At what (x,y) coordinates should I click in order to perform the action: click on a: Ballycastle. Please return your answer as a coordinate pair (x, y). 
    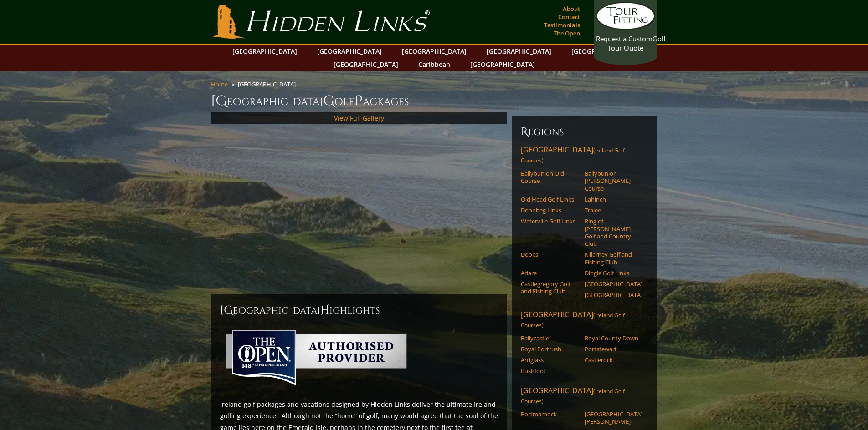
    Looking at the image, I should click on (550, 339).